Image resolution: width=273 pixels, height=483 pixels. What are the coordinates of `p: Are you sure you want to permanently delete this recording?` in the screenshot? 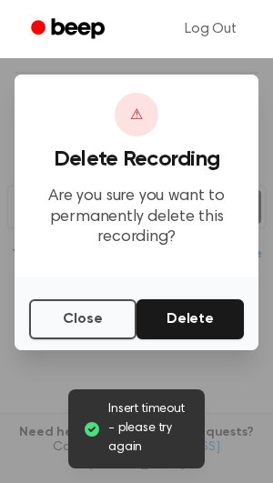 It's located at (137, 218).